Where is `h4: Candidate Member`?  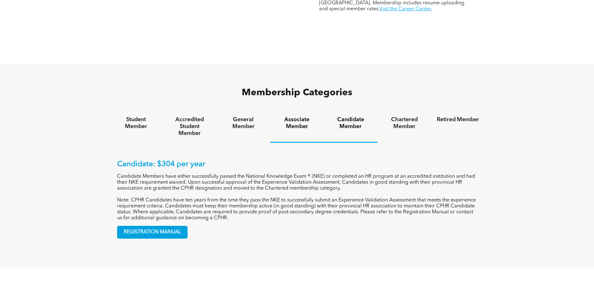 h4: Candidate Member is located at coordinates (350, 123).